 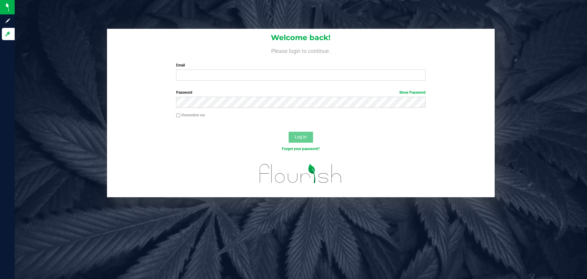 I want to click on h1: Welcome back!, so click(x=301, y=38).